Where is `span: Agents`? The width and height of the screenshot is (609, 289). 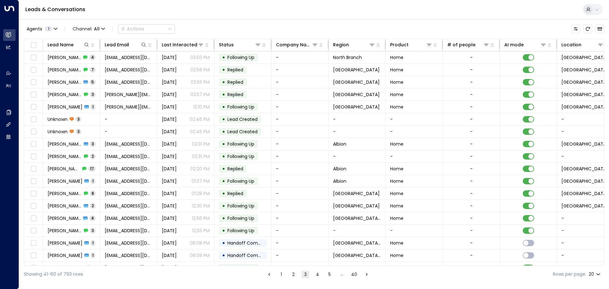
span: Agents is located at coordinates (34, 29).